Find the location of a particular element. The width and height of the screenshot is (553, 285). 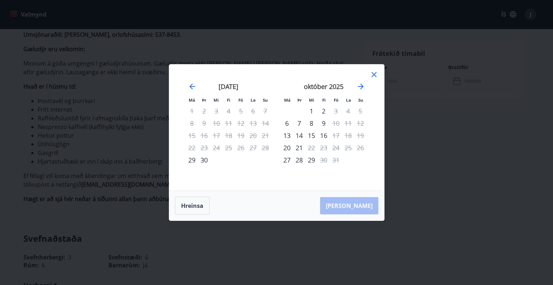

div: 30 is located at coordinates (204, 160).